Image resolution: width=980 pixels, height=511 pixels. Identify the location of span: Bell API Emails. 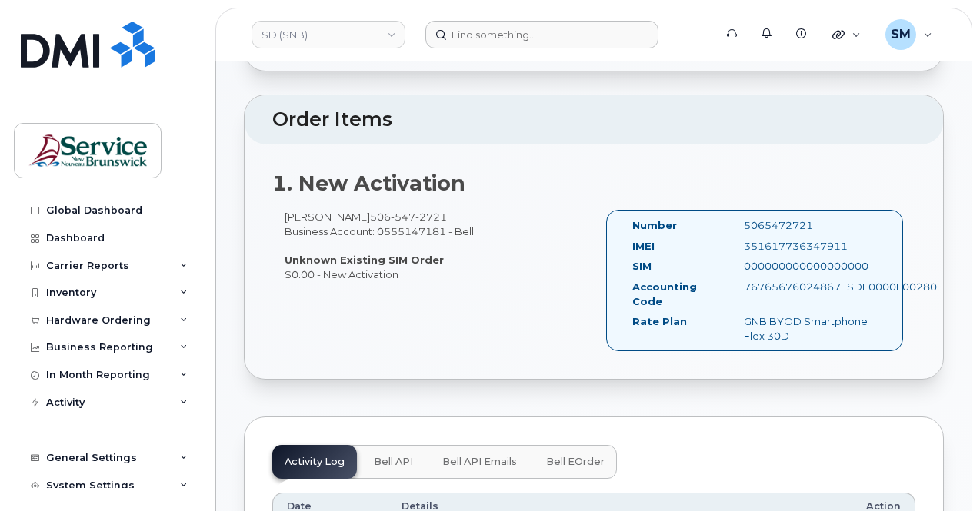
(479, 462).